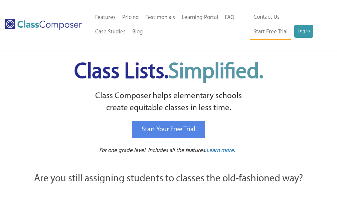 Image resolution: width=337 pixels, height=200 pixels. What do you see at coordinates (43, 25) in the screenshot?
I see `img: Class Composer` at bounding box center [43, 25].